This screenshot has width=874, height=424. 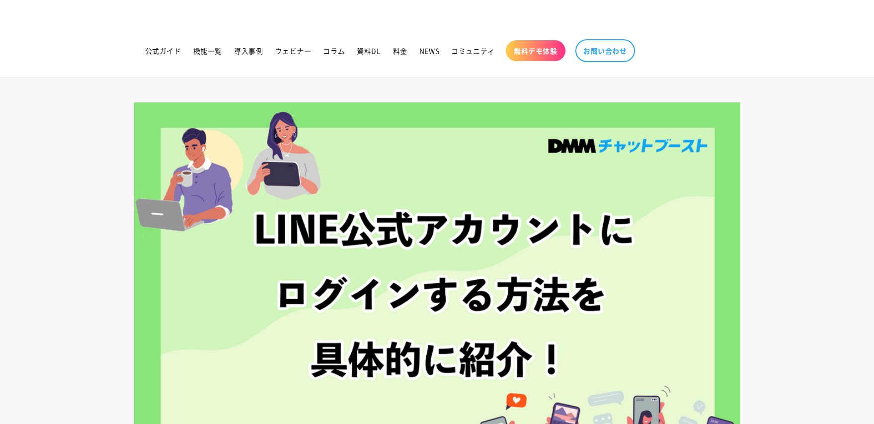 I want to click on a: コミュニティ, so click(x=473, y=51).